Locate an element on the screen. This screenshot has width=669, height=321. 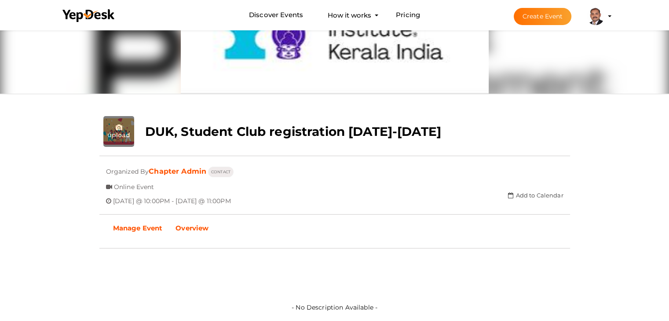
button: How it works is located at coordinates (349, 15).